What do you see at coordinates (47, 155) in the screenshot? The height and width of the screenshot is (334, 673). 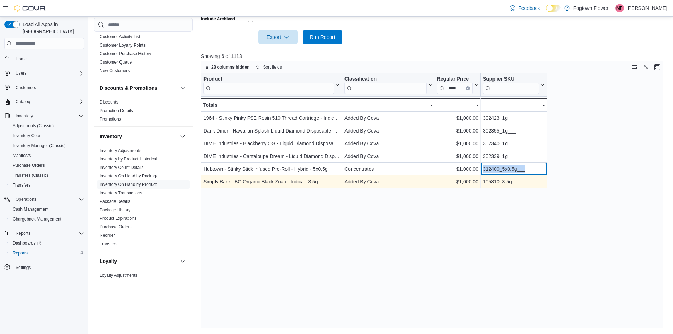 I see `button: Manifests` at bounding box center [47, 155].